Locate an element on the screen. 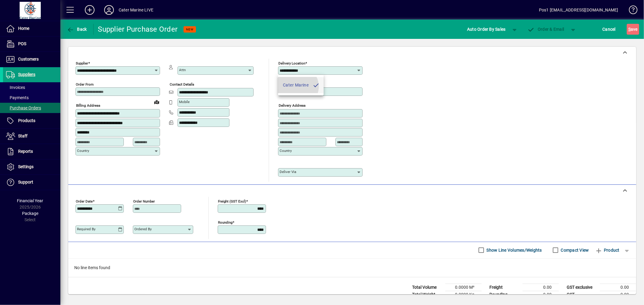 Image resolution: width=644 pixels, height=305 pixels. a: Customers is located at coordinates (32, 59).